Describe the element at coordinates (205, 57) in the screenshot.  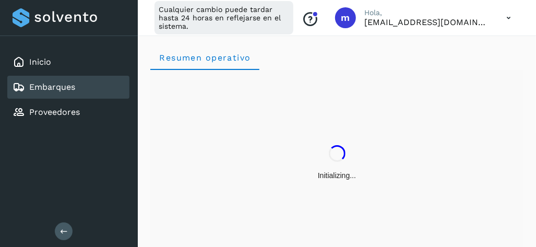
I see `span: Resumen operativo` at that location.